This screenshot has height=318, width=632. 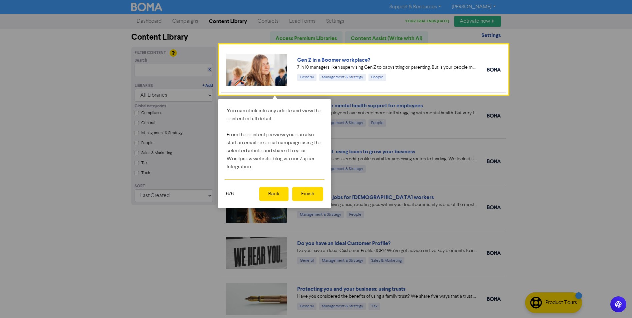 I want to click on div: 7 in 10 managers liken supervising Gen Z to babysitting or parenting. But is your people manageme..., so click(x=387, y=67).